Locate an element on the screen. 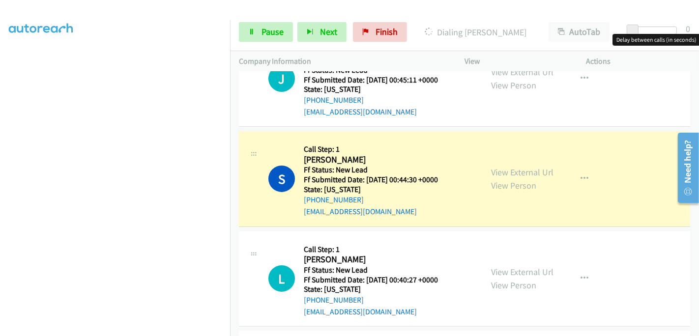  a: Finish is located at coordinates (380, 32).